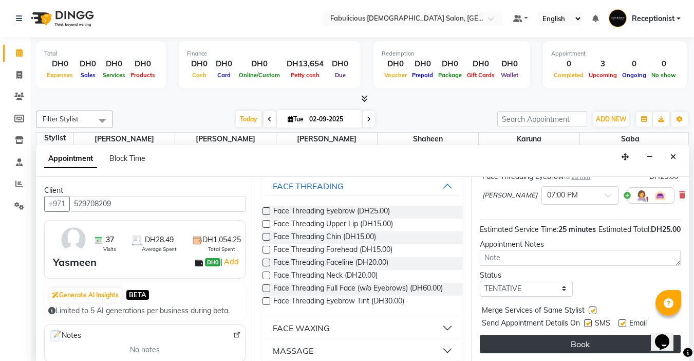  What do you see at coordinates (331, 263) in the screenshot?
I see `span: Face Threading Faceline (DH20.00)` at bounding box center [331, 263].